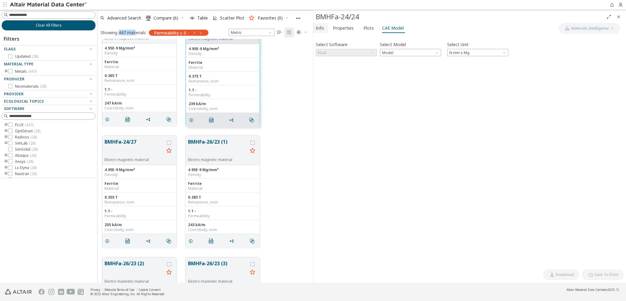  What do you see at coordinates (24, 125) in the screenshot?
I see `span: FLUX` at bounding box center [24, 125].